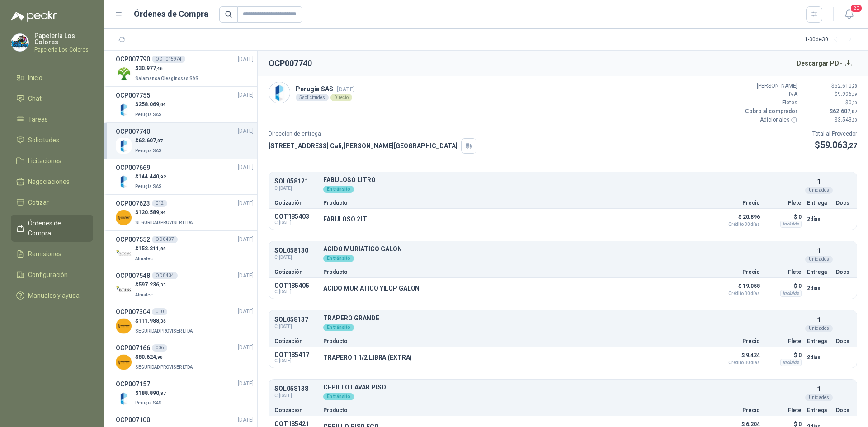 Image resolution: width=868 pixels, height=427 pixels. What do you see at coordinates (849, 14) in the screenshot?
I see `button: 20` at bounding box center [849, 14].